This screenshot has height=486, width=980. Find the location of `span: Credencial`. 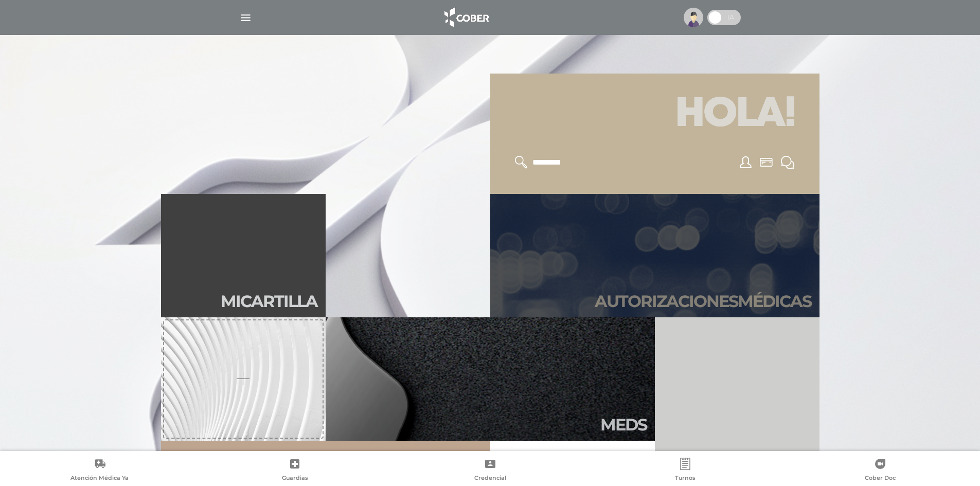

span: Credencial is located at coordinates (491, 479).